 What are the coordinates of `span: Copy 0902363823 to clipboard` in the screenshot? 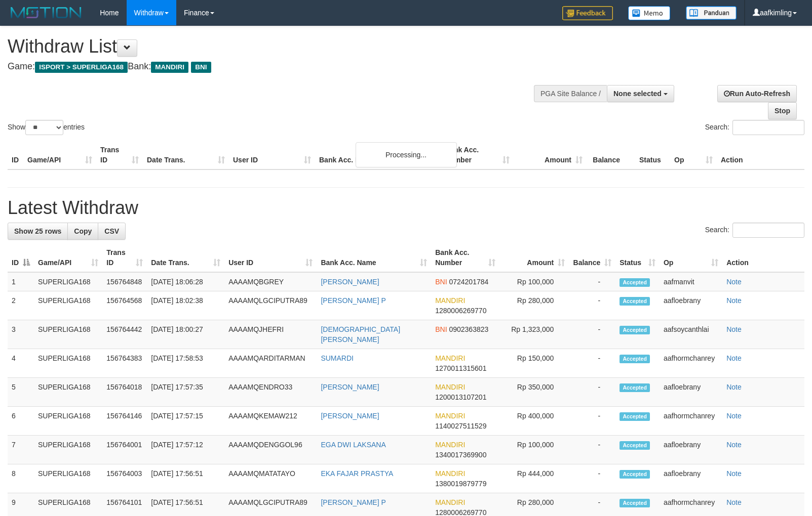 It's located at (468, 330).